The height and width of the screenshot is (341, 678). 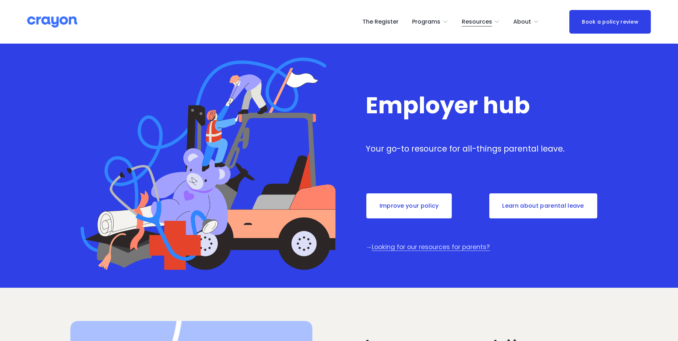 What do you see at coordinates (543, 206) in the screenshot?
I see `a: Learn about parental leave` at bounding box center [543, 206].